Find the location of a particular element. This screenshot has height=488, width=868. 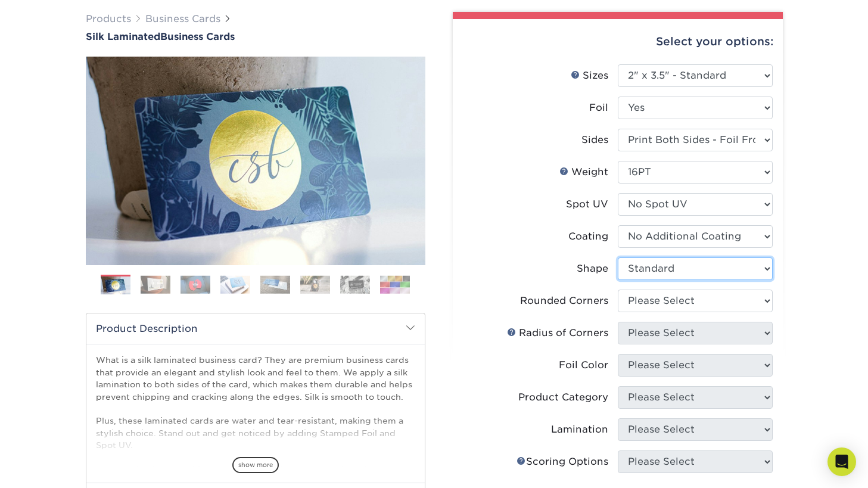

img: Business Cards 02 is located at coordinates (156, 285).